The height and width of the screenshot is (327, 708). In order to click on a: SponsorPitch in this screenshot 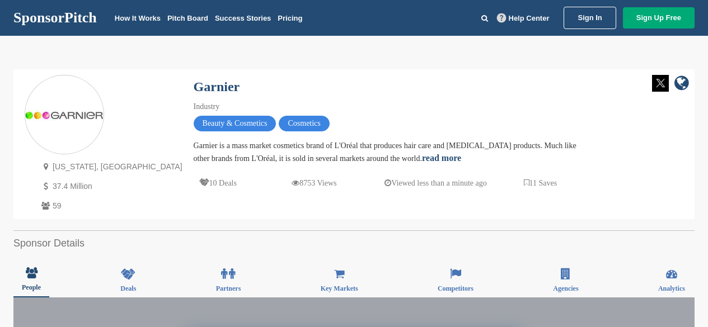, I will do `click(55, 18)`.